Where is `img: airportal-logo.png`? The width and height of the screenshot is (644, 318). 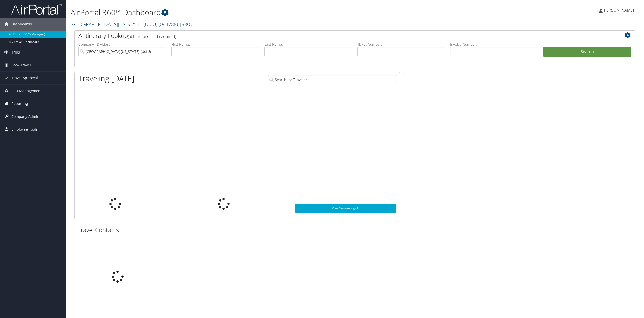
img: airportal-logo.png is located at coordinates (36, 9).